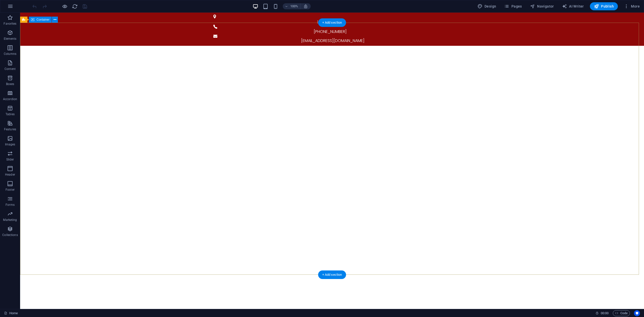 This screenshot has width=644, height=317. Describe the element at coordinates (621, 313) in the screenshot. I see `button: Code` at that location.